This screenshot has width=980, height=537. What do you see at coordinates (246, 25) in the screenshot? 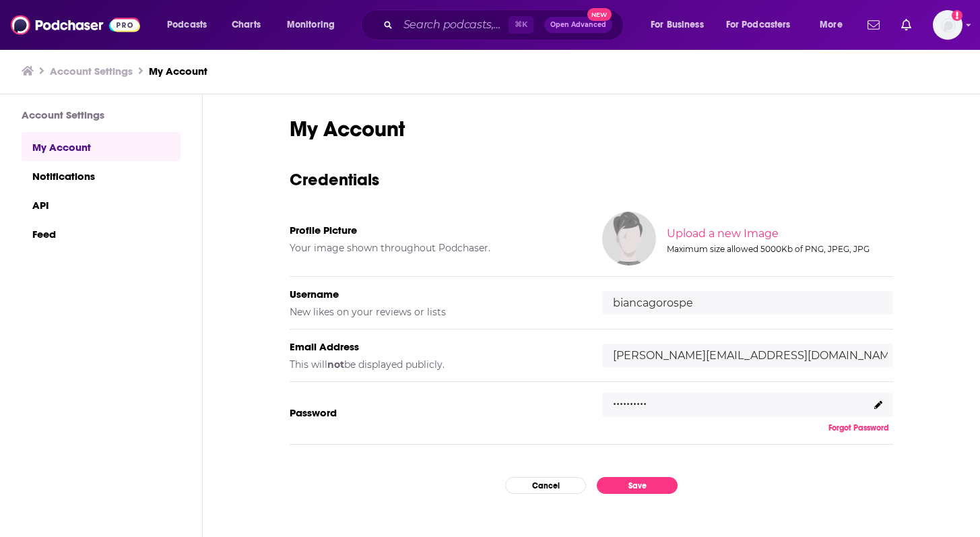
I see `span: Charts` at bounding box center [246, 25].